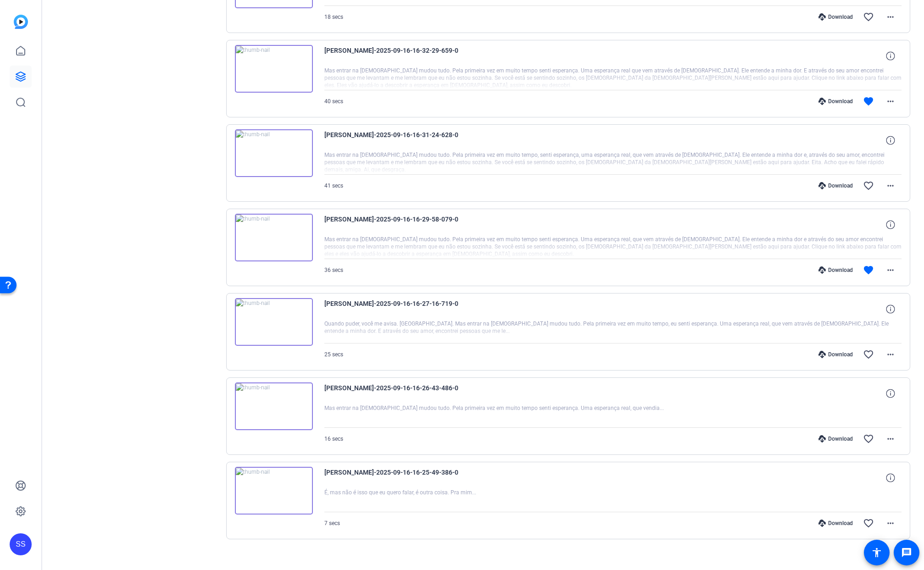  I want to click on div: SS, so click(20, 544).